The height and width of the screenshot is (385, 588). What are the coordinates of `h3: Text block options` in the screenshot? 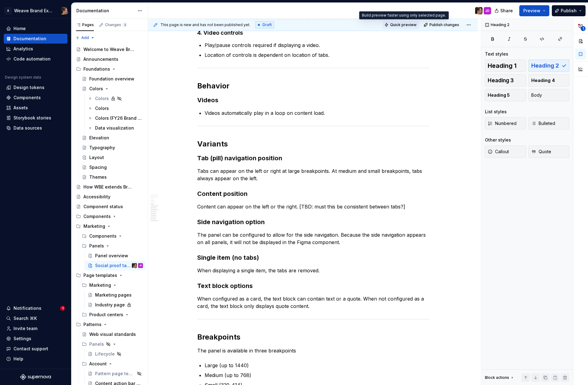 It's located at (313, 285).